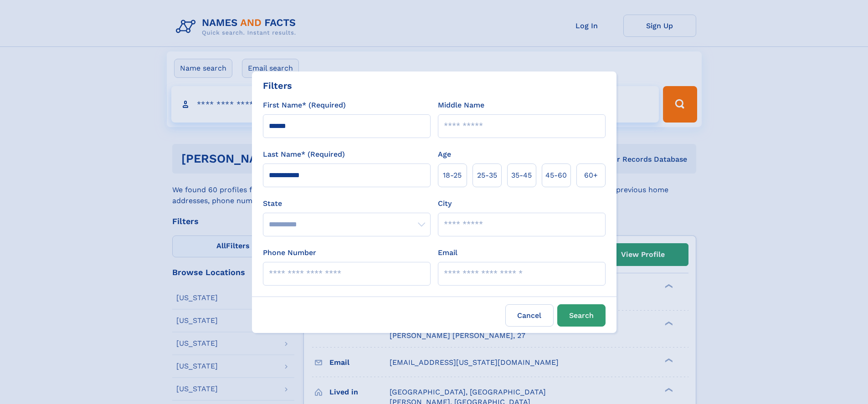 This screenshot has width=868, height=404. I want to click on label: Middle Name, so click(461, 105).